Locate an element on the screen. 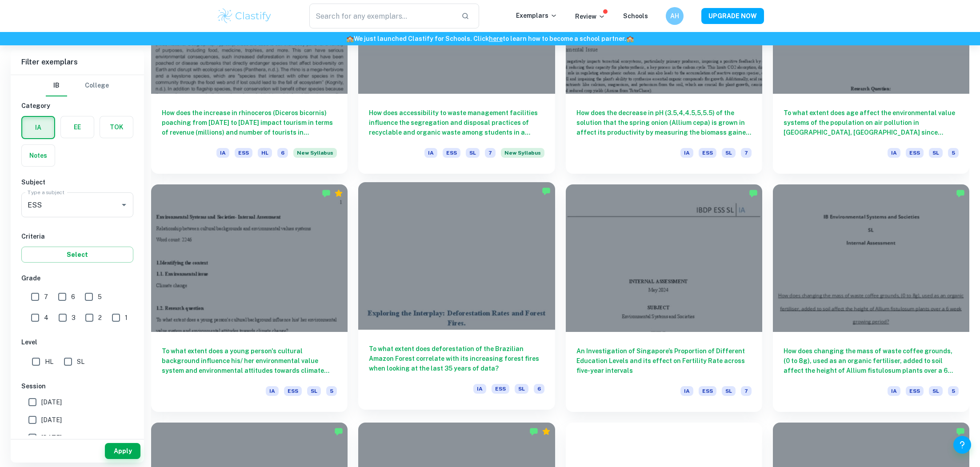 The height and width of the screenshot is (467, 980). h6: To what extent does deforestation of the Brazilian Amazon Forest correlate with its increasing fo... is located at coordinates (456, 358).